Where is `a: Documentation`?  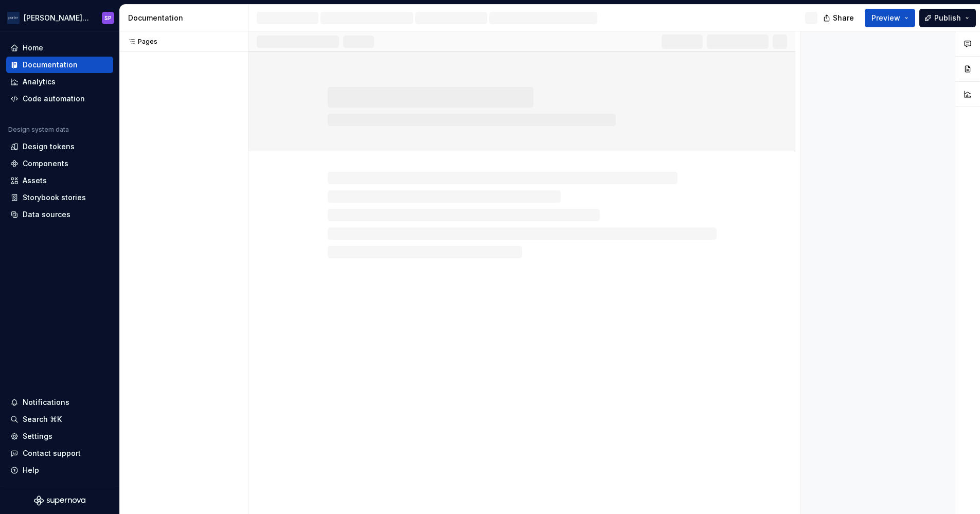
a: Documentation is located at coordinates (59, 65).